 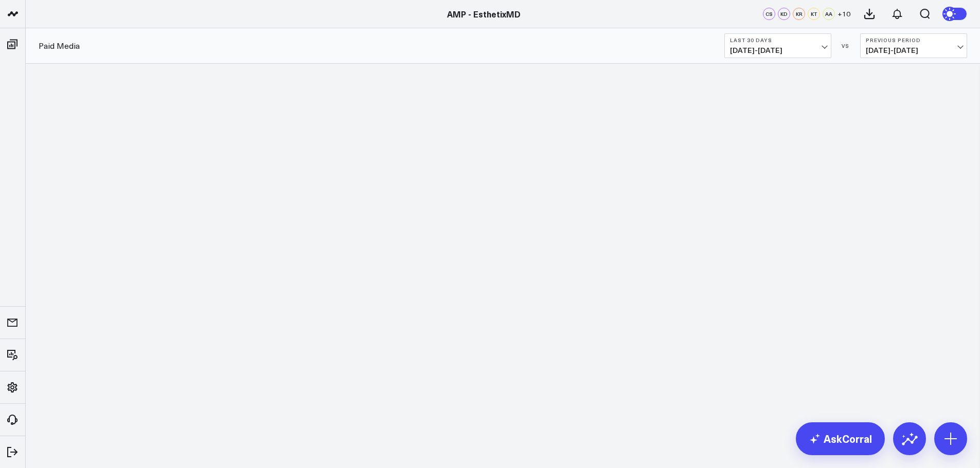 I want to click on b: Previous Period, so click(x=914, y=40).